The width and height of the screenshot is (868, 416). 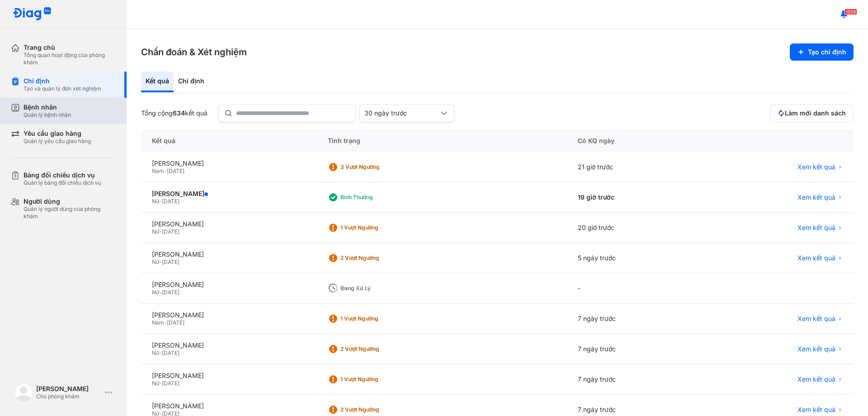 I want to click on div: 21 giờ trước, so click(x=634, y=167).